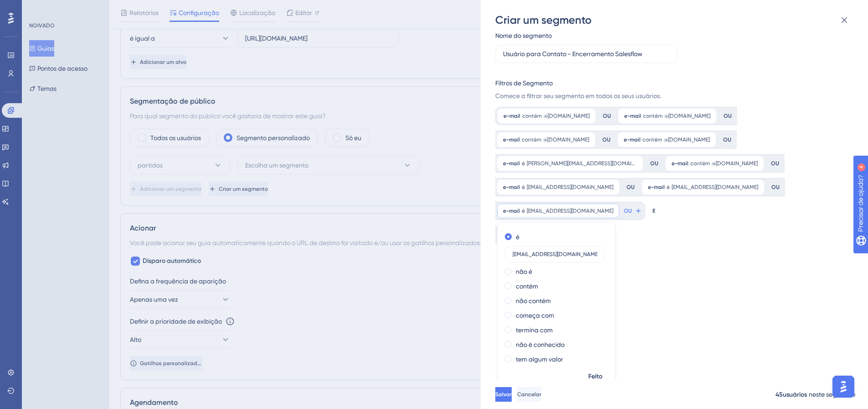  What do you see at coordinates (518, 235) in the screenshot?
I see `button: Filtro` at bounding box center [518, 235].